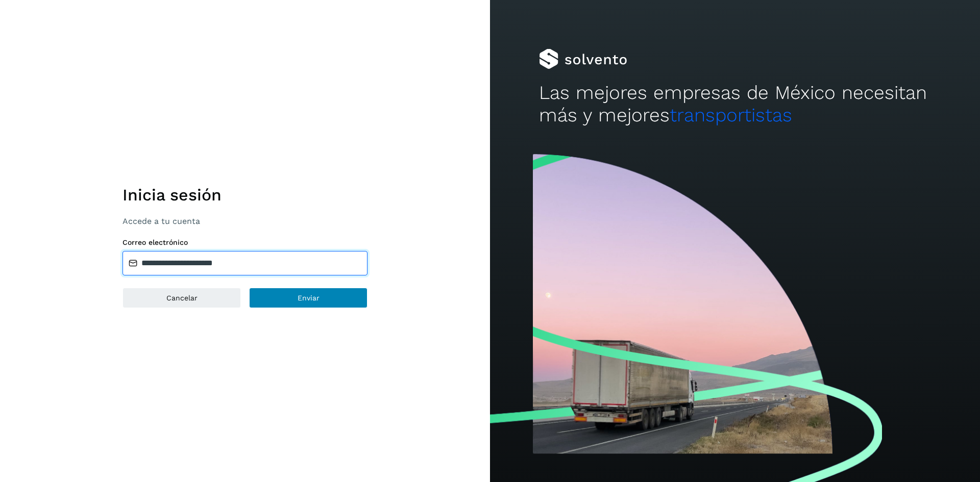  What do you see at coordinates (735, 104) in the screenshot?
I see `h2: Las mejores empresas de México necesitan más y mejores` at bounding box center [735, 104].